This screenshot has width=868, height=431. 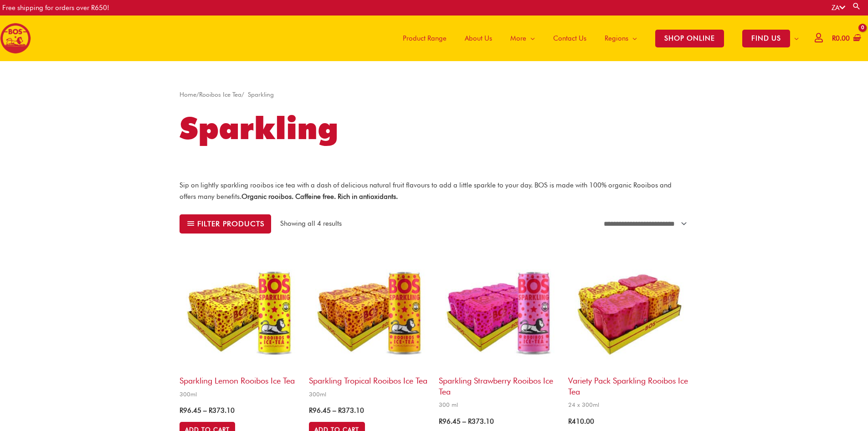 What do you see at coordinates (499, 404) in the screenshot?
I see `span: 300 ml` at bounding box center [499, 404].